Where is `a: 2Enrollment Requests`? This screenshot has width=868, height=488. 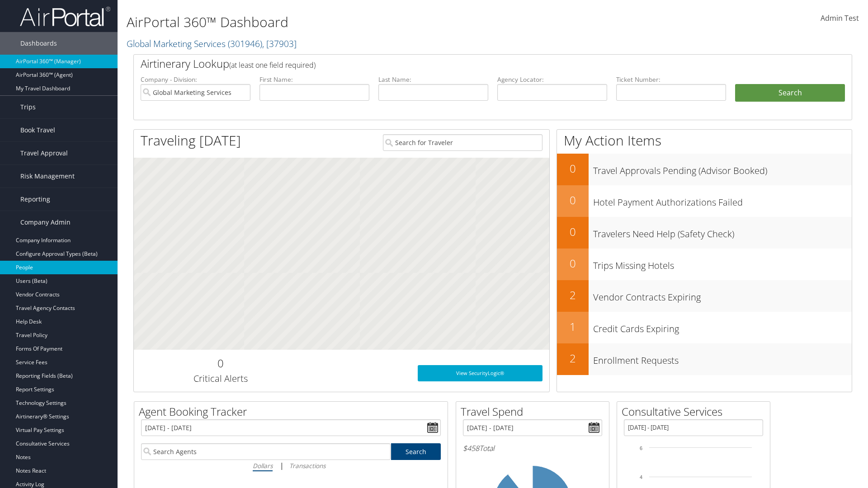
a: 2Enrollment Requests is located at coordinates (704, 359).